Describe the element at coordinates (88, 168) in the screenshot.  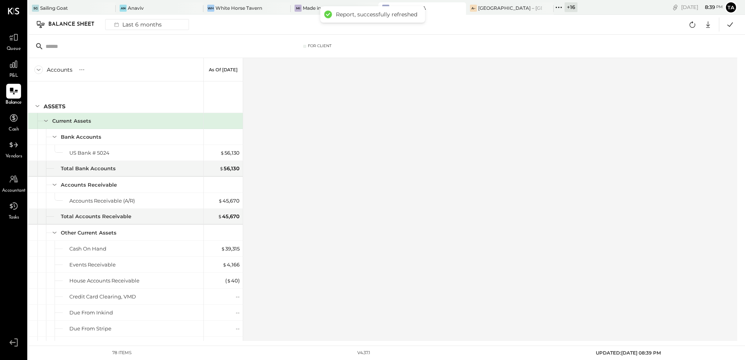
I see `div: Total Bank Accounts` at that location.